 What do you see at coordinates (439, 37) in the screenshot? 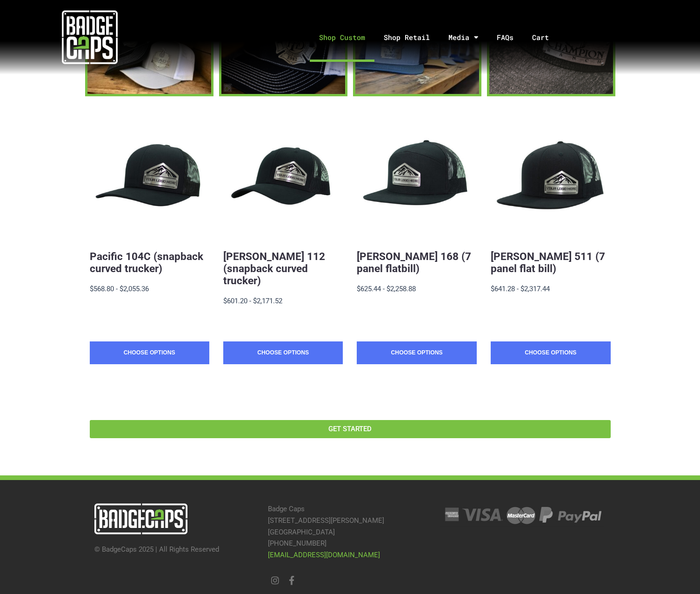
I see `nav: Menu` at bounding box center [439, 37].